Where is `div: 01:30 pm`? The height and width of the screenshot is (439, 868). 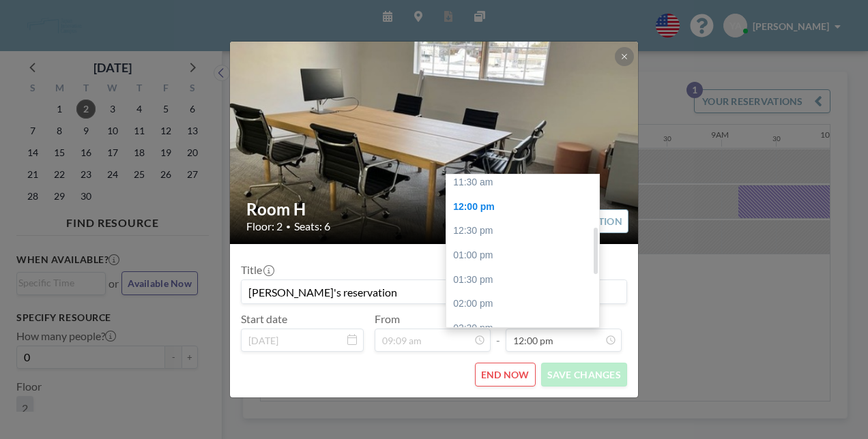
div: 01:30 pm is located at coordinates (526, 280).